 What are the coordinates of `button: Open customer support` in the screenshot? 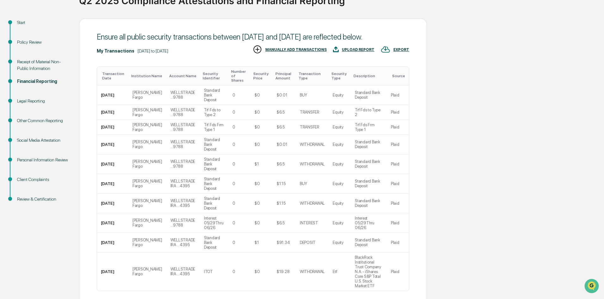 It's located at (8, 8).